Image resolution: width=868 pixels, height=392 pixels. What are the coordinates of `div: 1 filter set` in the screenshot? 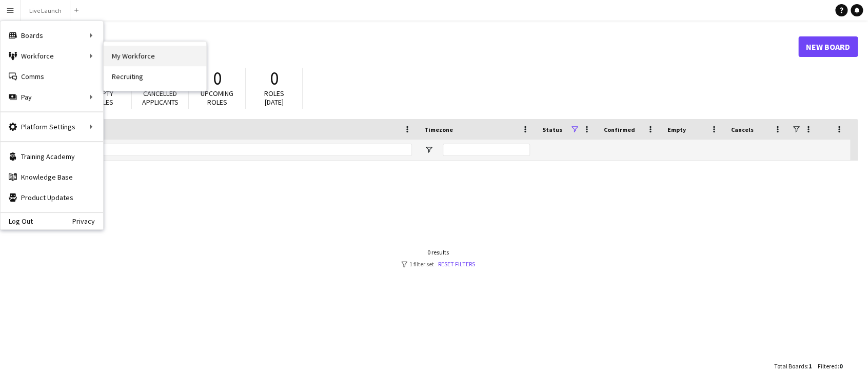 It's located at (438, 264).